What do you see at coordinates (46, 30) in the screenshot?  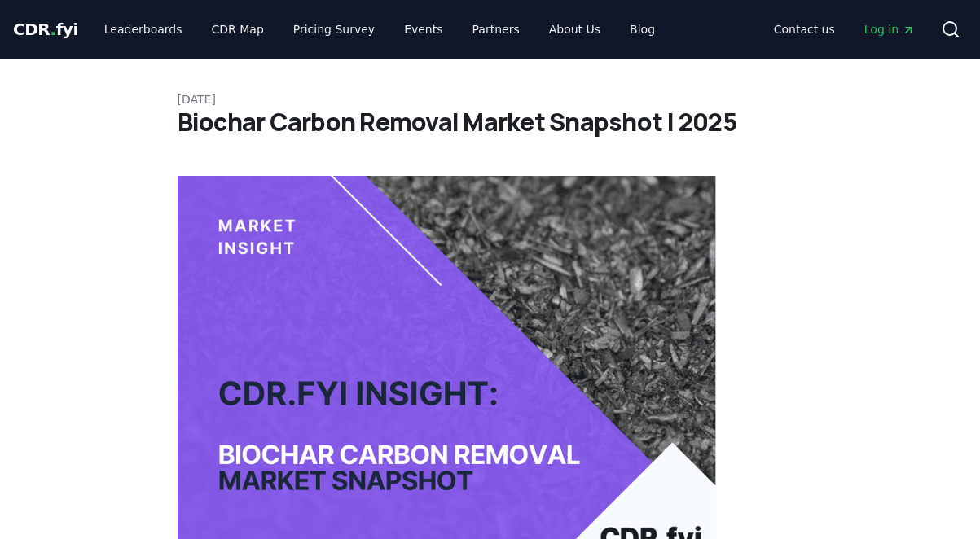 I see `span: CDR fyi` at bounding box center [46, 30].